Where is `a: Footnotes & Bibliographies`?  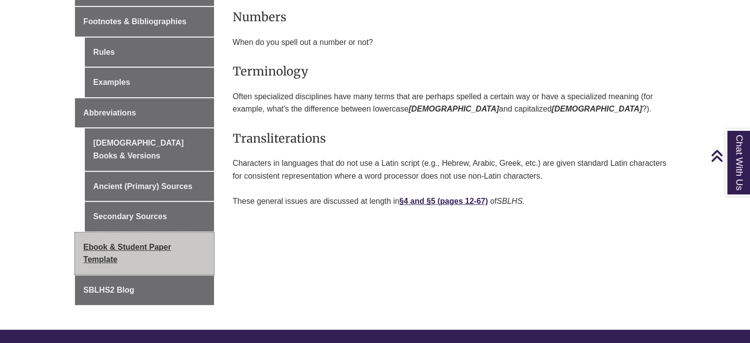 a: Footnotes & Bibliographies is located at coordinates (145, 22).